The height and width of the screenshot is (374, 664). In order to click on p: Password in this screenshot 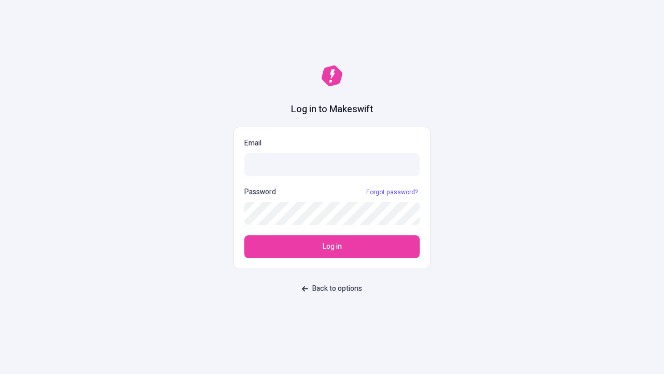, I will do `click(260, 192)`.